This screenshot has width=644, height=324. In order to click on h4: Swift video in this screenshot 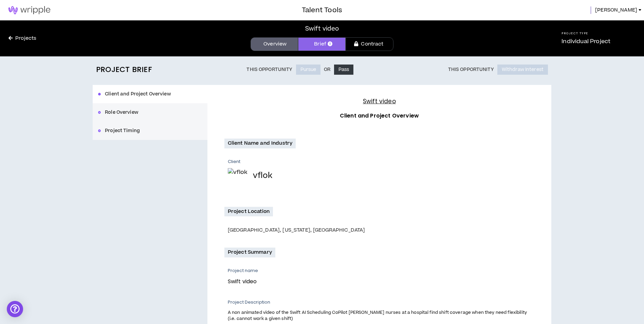, I will do `click(380, 101)`.